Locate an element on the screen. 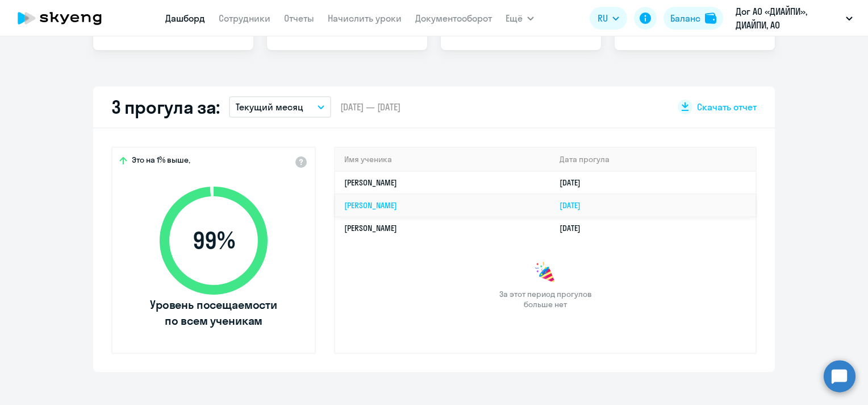  span: За этот период прогулов больше нет is located at coordinates (545, 299).